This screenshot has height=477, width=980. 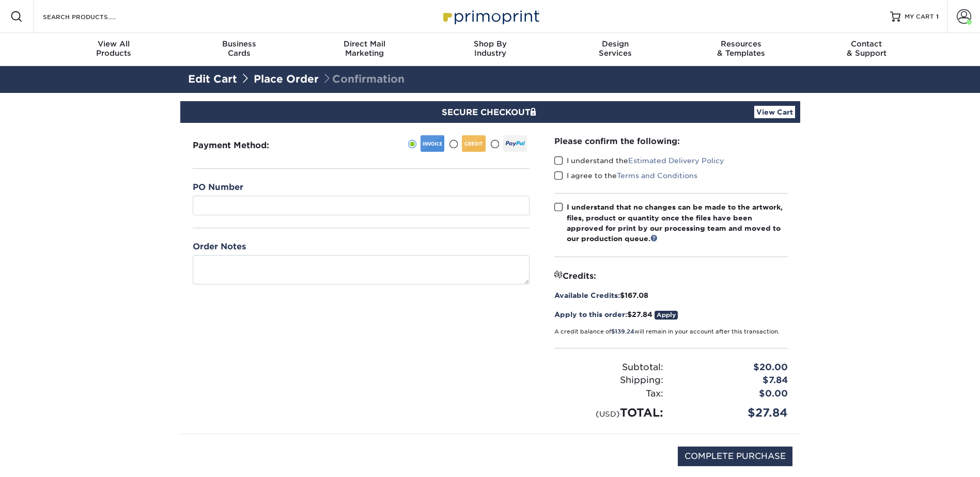 I want to click on img: Primoprint, so click(x=490, y=16).